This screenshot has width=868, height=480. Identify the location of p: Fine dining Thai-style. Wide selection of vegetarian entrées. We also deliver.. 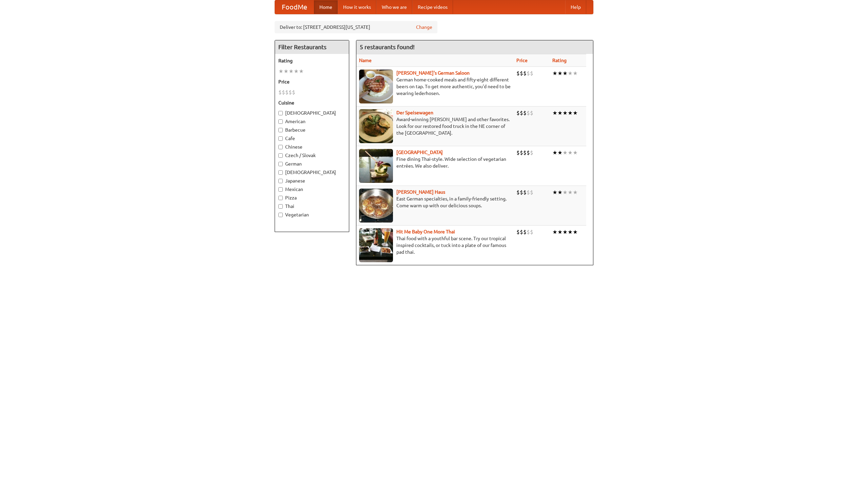
(435, 162).